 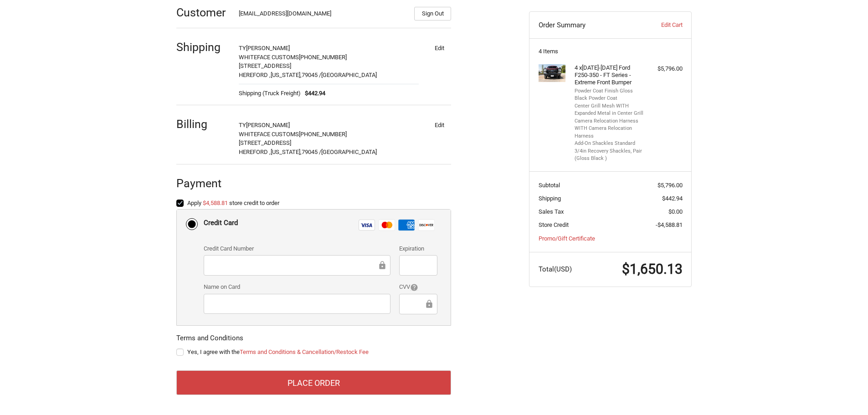 I want to click on span: $1,650.13, so click(x=652, y=269).